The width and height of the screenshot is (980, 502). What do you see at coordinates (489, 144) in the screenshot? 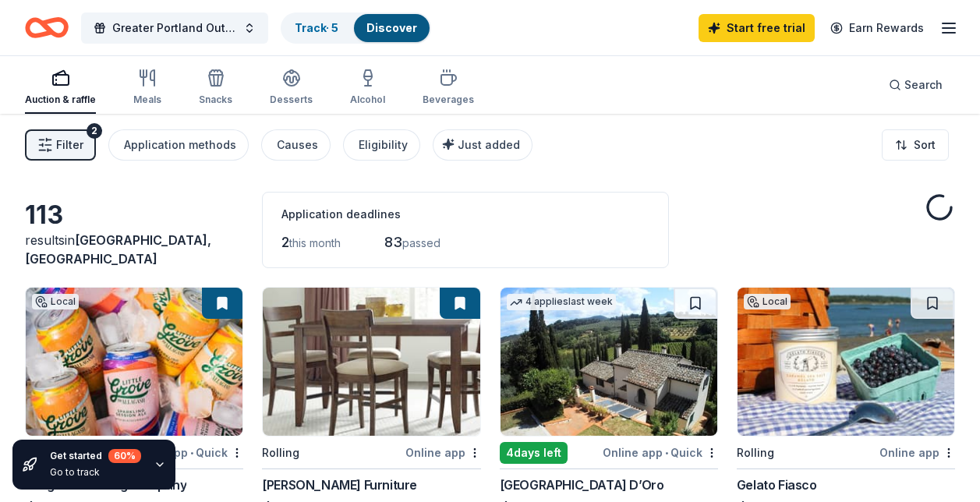
I see `span: Just added` at bounding box center [489, 144].